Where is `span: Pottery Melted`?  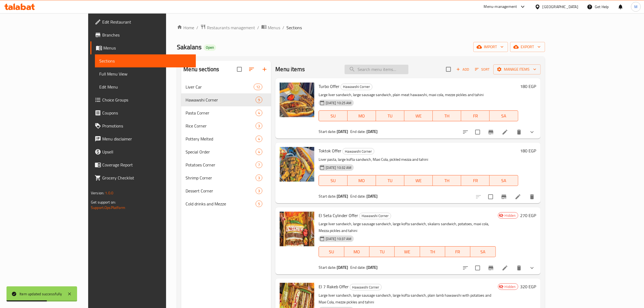 span: Pottery Melted is located at coordinates (221, 139).